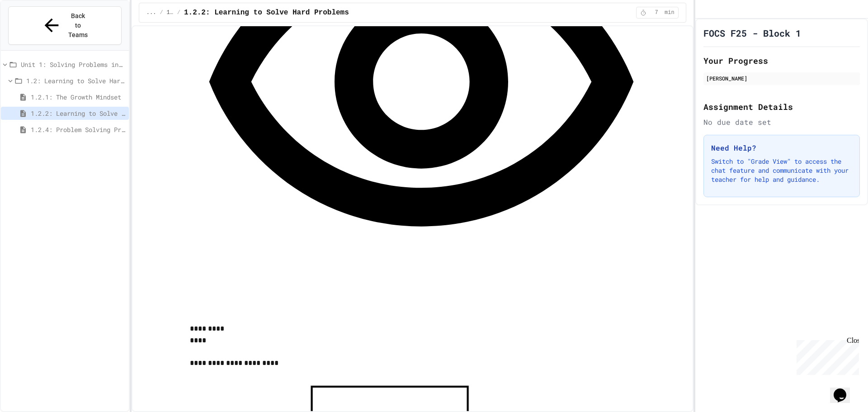 This screenshot has width=868, height=412. Describe the element at coordinates (781, 61) in the screenshot. I see `h2: Your Progress` at that location.